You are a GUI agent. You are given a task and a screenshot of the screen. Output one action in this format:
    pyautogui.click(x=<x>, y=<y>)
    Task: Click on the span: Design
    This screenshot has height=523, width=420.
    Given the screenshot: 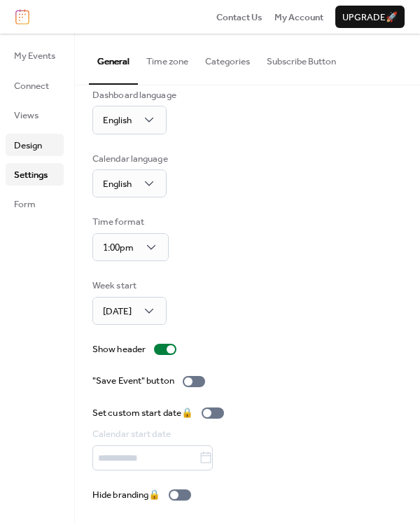 What is the action you would take?
    pyautogui.click(x=28, y=145)
    